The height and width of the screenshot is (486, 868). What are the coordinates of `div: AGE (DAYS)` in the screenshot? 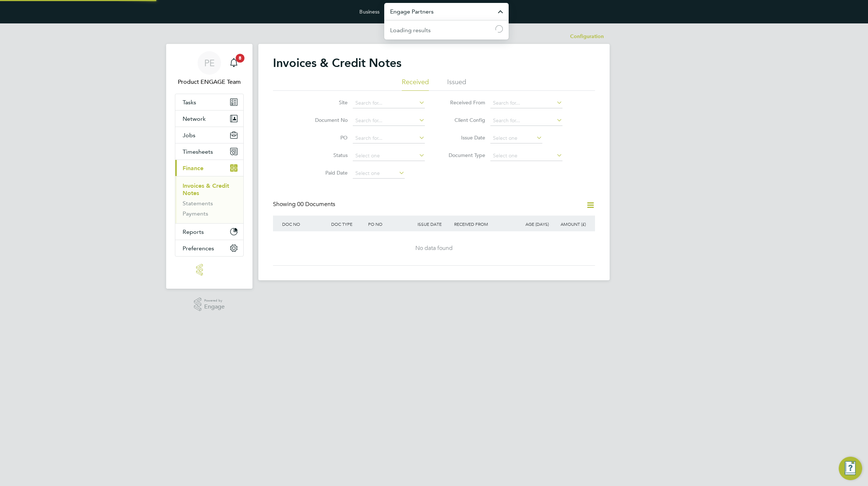 It's located at (532, 224).